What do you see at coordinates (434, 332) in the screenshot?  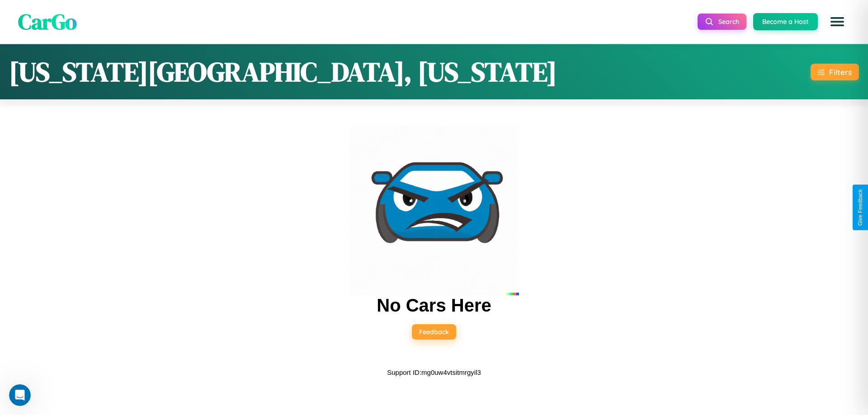 I see `button: Feedback` at bounding box center [434, 332].